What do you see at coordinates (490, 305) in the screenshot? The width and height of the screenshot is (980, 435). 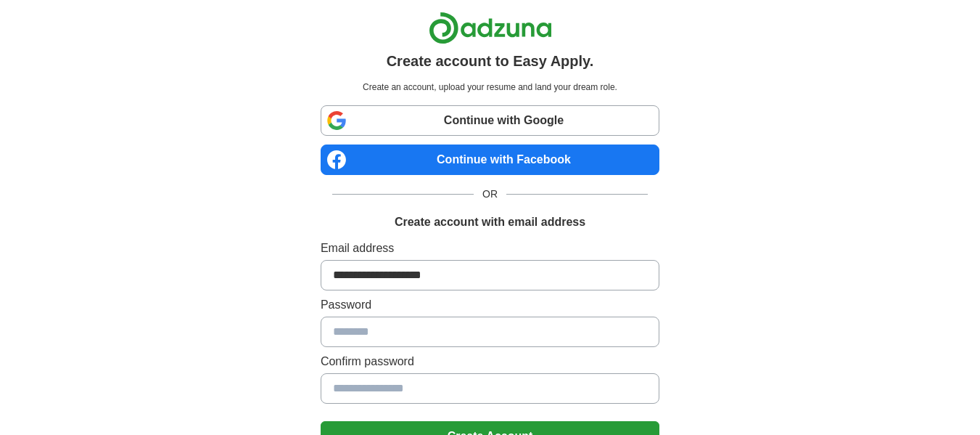 I see `label: Password` at bounding box center [490, 305].